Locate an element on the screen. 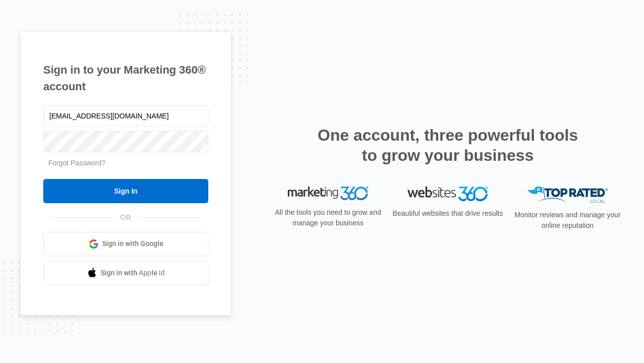 The width and height of the screenshot is (644, 363). a: Forgot Password? is located at coordinates (77, 163).